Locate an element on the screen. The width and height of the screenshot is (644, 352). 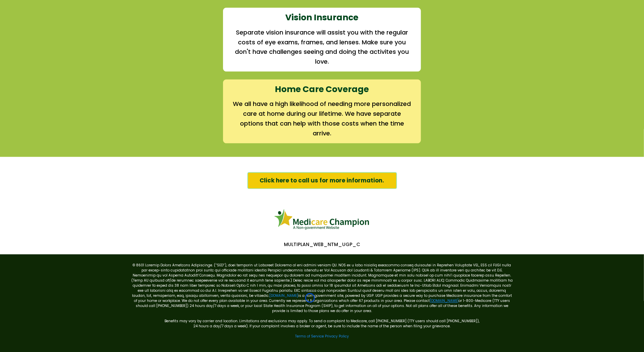
p: Benefits may vary by carrier and location. Limitations and exclusions may apply. To send a compla... is located at coordinates (322, 318).